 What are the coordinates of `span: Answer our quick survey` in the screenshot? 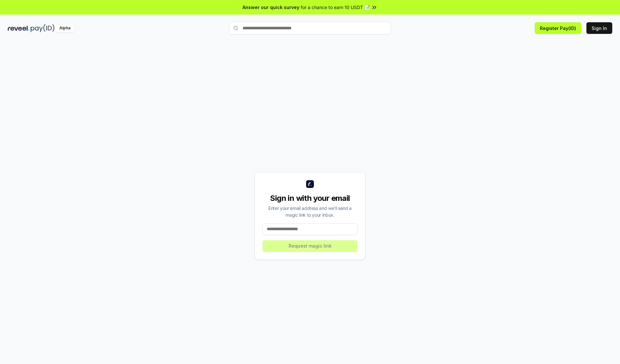 It's located at (271, 7).